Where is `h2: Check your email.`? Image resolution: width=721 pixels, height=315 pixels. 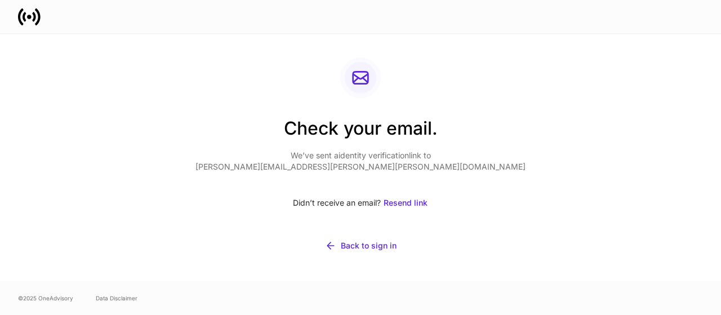 h2: Check your email. is located at coordinates (361, 133).